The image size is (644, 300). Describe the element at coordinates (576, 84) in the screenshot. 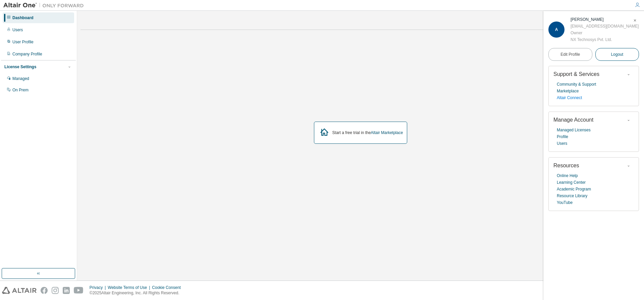

I see `a: Community & Support` at that location.